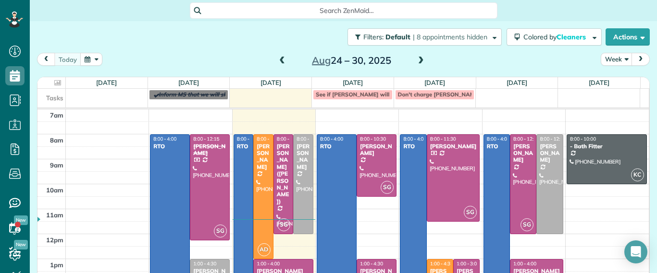 This screenshot has height=273, width=657. I want to click on span: 8:00 - 12:15, so click(206, 139).